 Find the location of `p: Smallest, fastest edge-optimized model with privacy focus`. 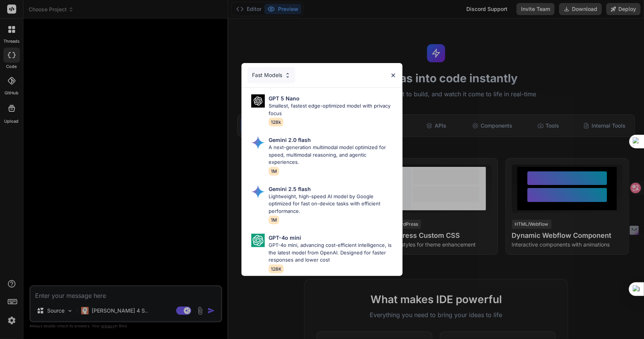

p: Smallest, fastest edge-optimized model with privacy focus is located at coordinates (332, 110).